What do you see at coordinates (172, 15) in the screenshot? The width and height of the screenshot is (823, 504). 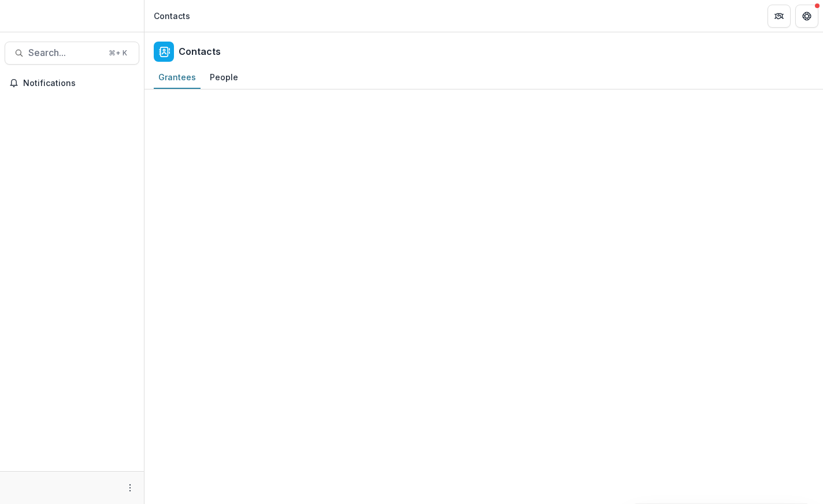 I see `nav: breadcrumb` at bounding box center [172, 15].